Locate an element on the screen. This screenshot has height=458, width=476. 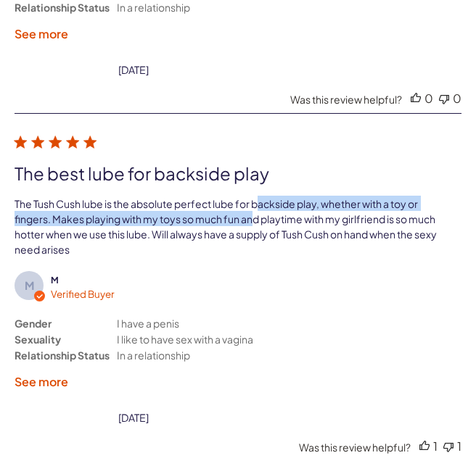
div: Sexuality is located at coordinates (38, 339).